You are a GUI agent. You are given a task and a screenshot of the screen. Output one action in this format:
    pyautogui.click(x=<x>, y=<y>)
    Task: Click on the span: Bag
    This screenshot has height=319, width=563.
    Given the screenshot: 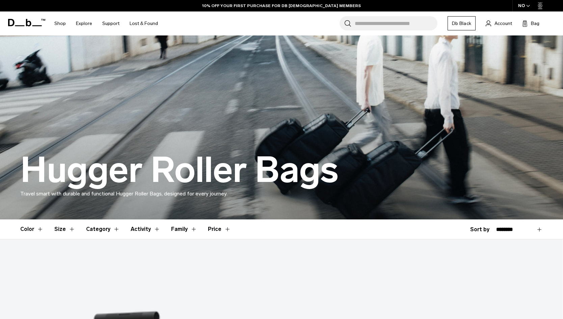 What is the action you would take?
    pyautogui.click(x=535, y=23)
    